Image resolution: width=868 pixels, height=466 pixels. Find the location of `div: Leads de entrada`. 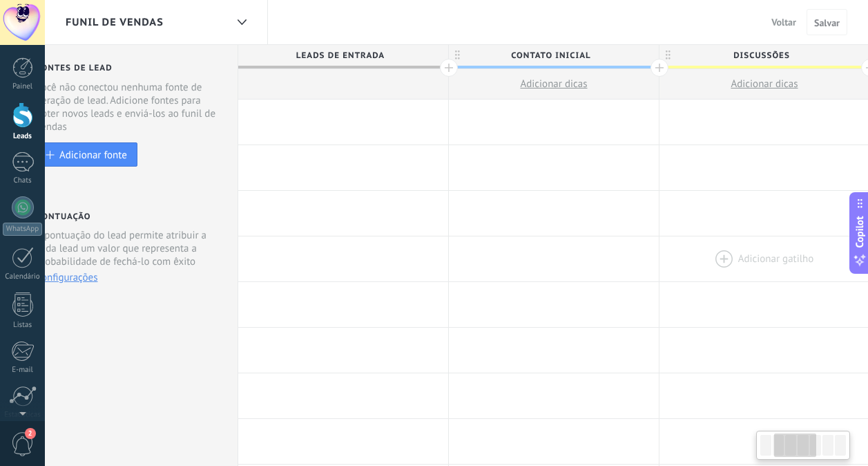

div: Leads de entrada is located at coordinates (343, 56).